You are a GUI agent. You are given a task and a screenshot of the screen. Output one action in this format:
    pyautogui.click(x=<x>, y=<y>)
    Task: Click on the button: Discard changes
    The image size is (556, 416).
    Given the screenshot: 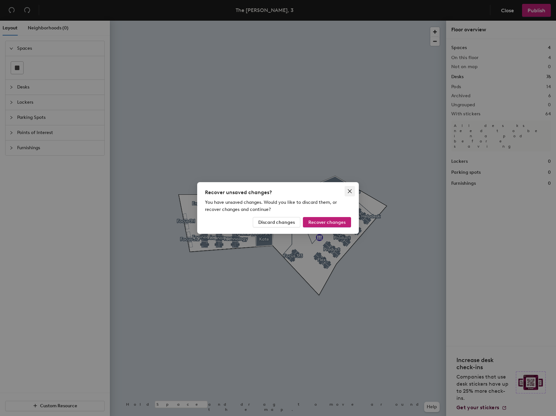 What is the action you would take?
    pyautogui.click(x=276, y=222)
    